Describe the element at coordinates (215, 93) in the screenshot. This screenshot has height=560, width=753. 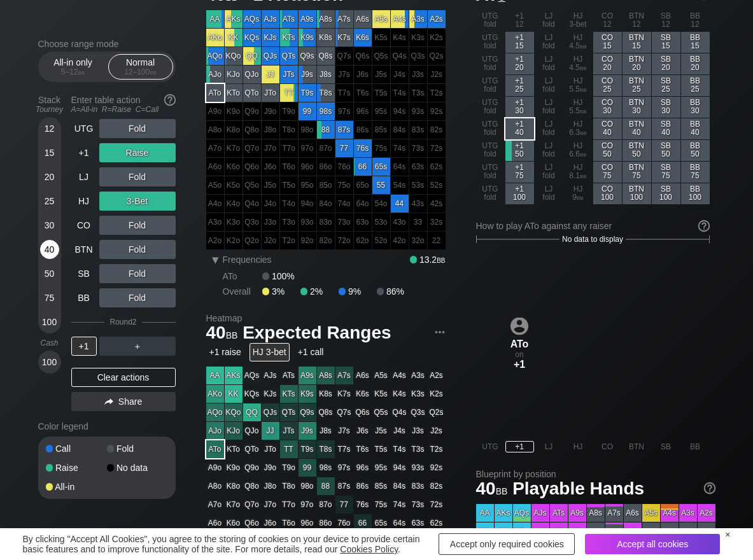
I see `div: ATo` at that location.